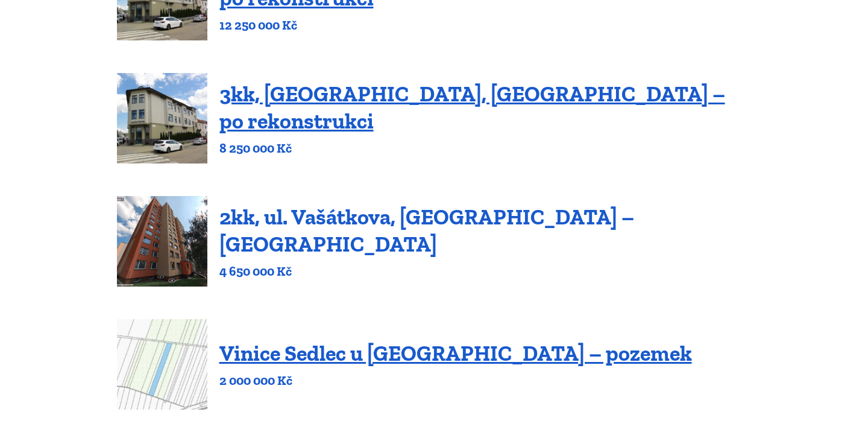 This screenshot has width=868, height=441. Describe the element at coordinates (485, 148) in the screenshot. I see `p: 8 250 000 Kč` at that location.